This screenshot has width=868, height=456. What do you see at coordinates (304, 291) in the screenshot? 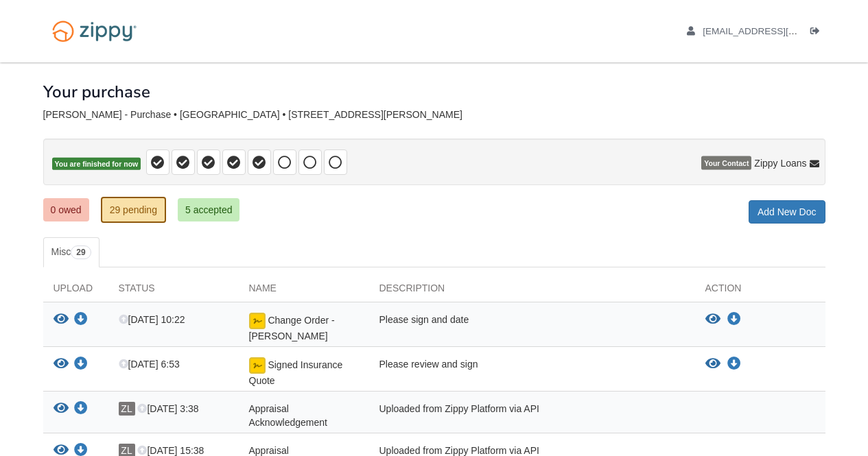
I see `div: Name` at bounding box center [304, 291].